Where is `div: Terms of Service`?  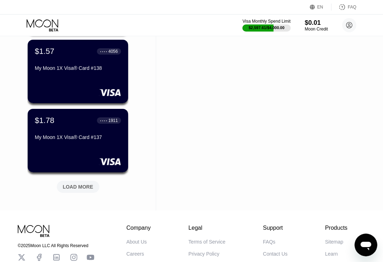 div: Terms of Service is located at coordinates (207, 242).